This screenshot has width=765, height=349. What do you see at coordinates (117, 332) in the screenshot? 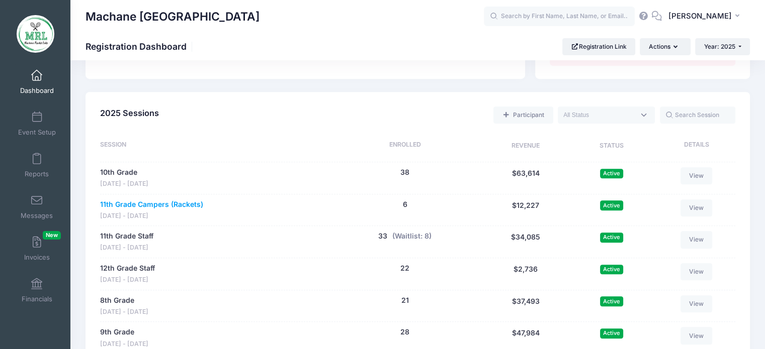
I see `a: 9th Grade` at bounding box center [117, 332].